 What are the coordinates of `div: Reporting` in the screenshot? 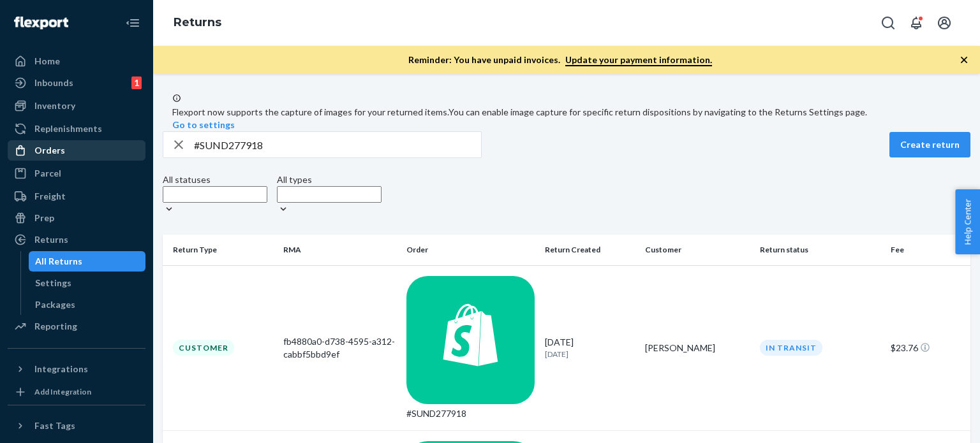 It's located at (56, 327).